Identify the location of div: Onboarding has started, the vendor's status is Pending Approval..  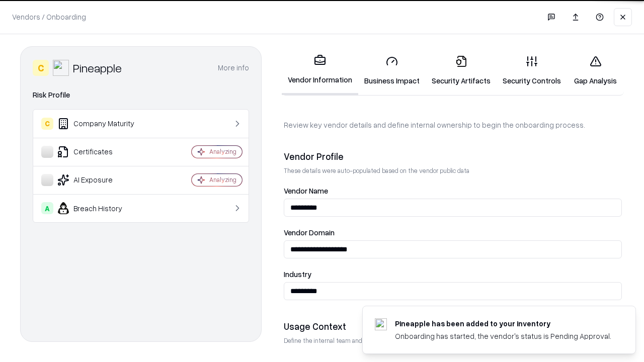
(503, 336).